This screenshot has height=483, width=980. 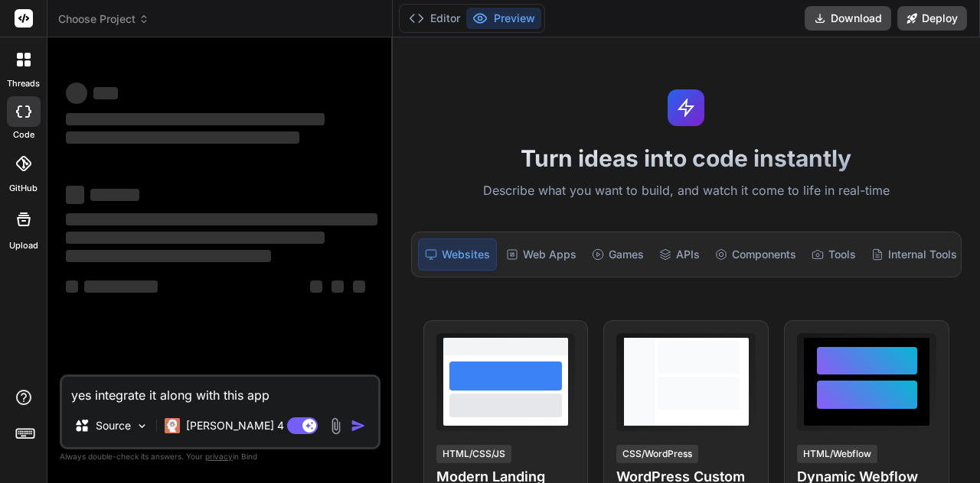 I want to click on label: code, so click(x=24, y=134).